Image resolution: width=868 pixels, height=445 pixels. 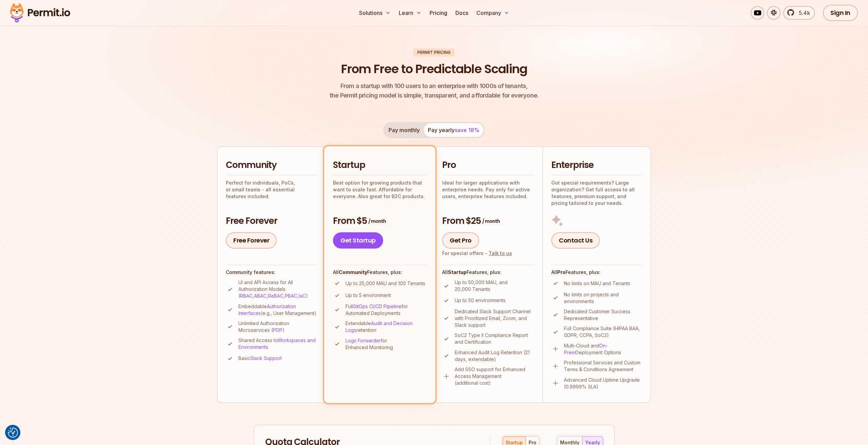 I want to click on div: For special offers -, so click(x=477, y=254).